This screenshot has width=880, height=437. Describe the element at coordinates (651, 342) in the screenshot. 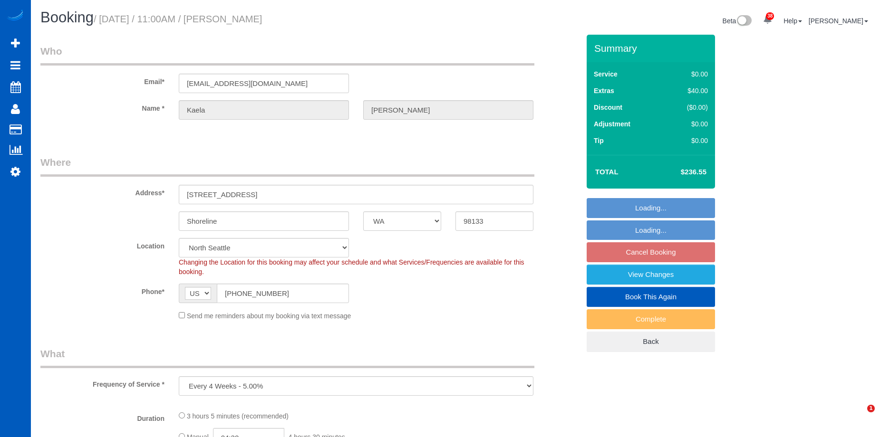

I see `a: Back` at that location.